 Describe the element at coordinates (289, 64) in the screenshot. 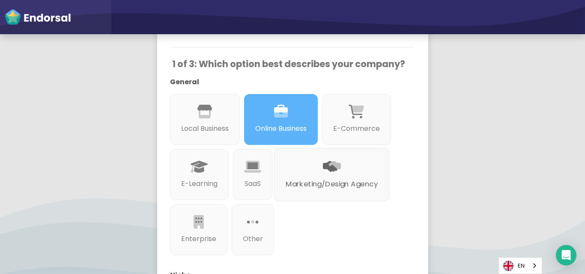

I see `span: 1 of 3: Which option best describes your company?` at that location.